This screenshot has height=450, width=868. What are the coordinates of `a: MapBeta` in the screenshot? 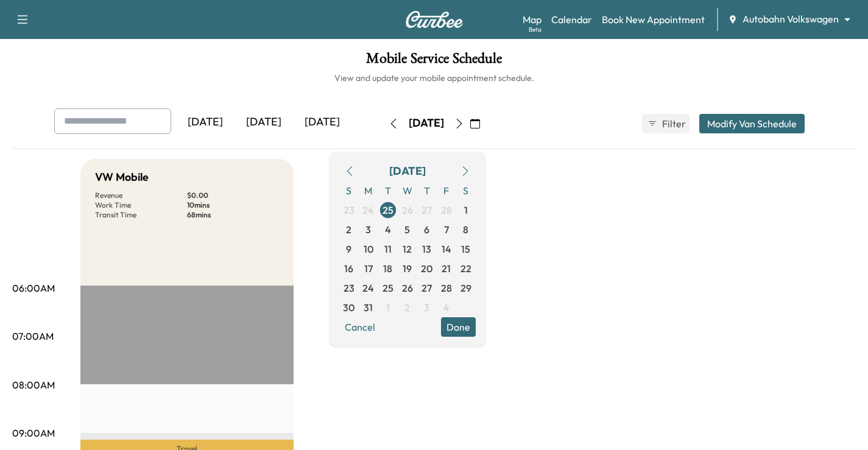 It's located at (531, 20).